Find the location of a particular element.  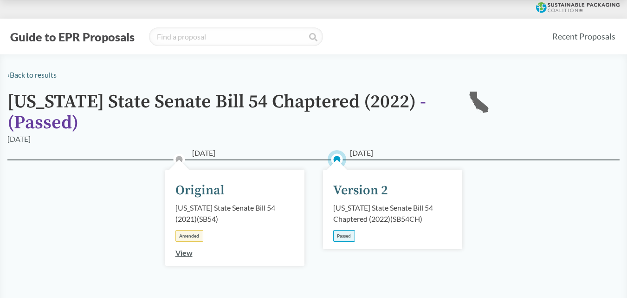

a: ‹Back to results is located at coordinates (32, 74).